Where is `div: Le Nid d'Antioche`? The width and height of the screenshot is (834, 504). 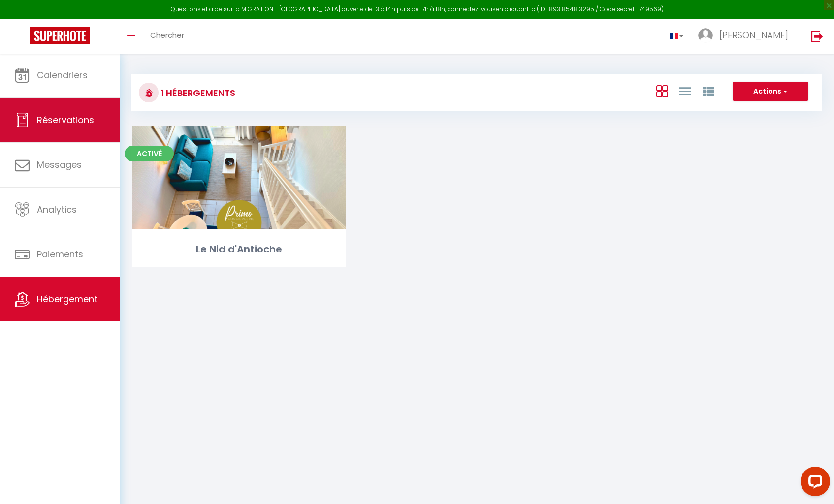 div: Le Nid d'Antioche is located at coordinates (239, 249).